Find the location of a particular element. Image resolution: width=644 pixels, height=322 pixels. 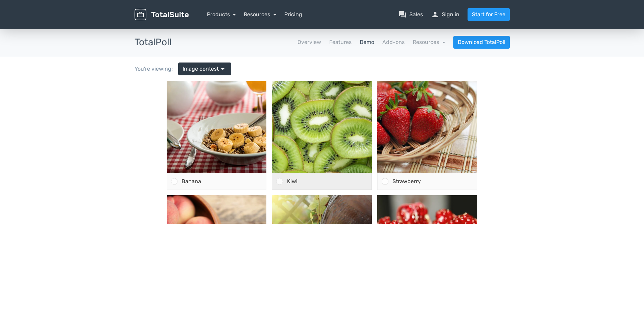

a: Start for Free is located at coordinates (488, 14).